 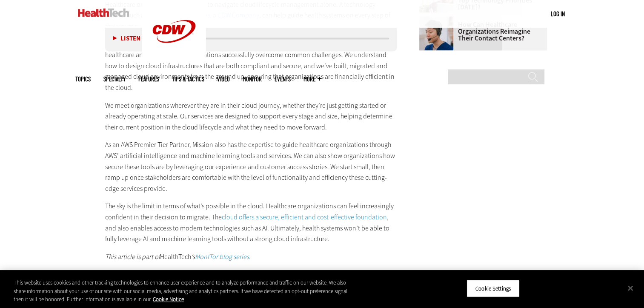 I want to click on a: Features, so click(x=149, y=79).